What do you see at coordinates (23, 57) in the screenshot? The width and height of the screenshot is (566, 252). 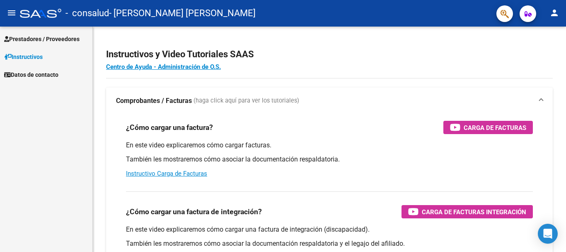 I see `span: Instructivos` at bounding box center [23, 57].